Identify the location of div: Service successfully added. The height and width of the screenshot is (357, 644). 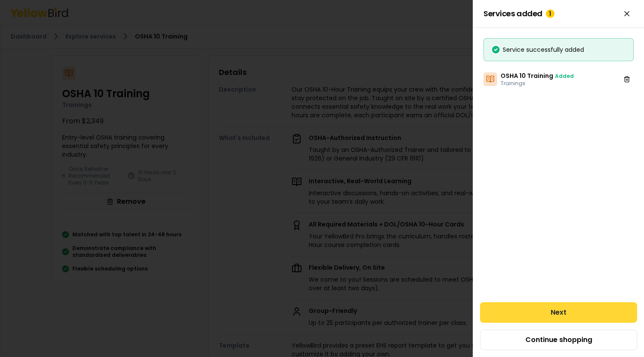
(559, 50).